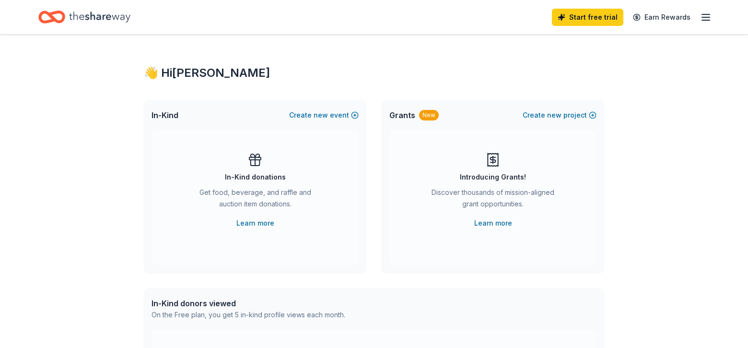 Image resolution: width=748 pixels, height=348 pixels. What do you see at coordinates (493, 177) in the screenshot?
I see `div: Introducing Grants!` at bounding box center [493, 177].